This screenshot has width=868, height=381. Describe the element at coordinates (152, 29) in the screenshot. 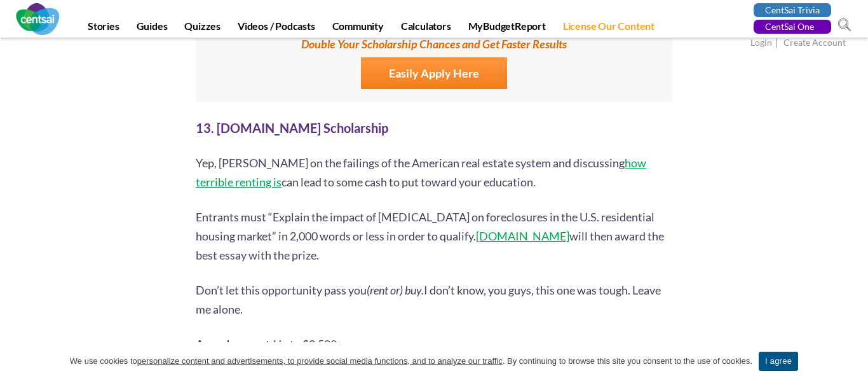

I see `a: Guides` at that location.